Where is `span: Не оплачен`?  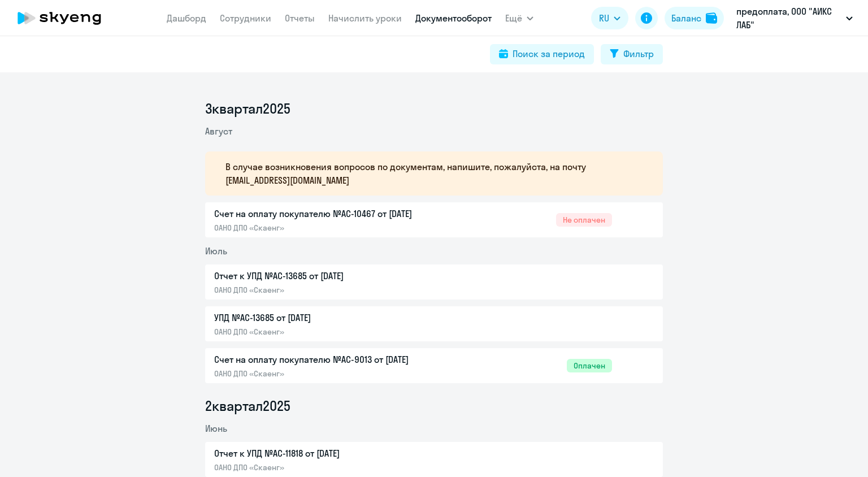
span: Не оплачен is located at coordinates (584, 220).